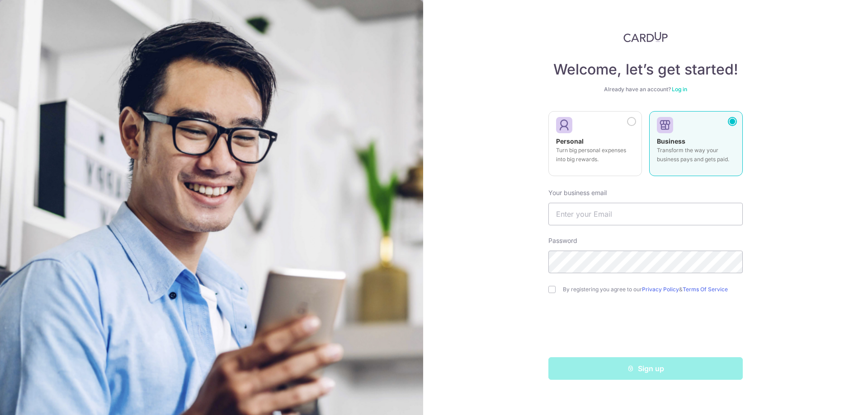 This screenshot has width=868, height=415. What do you see at coordinates (645, 70) in the screenshot?
I see `h4: Welcome, let’s get started!` at bounding box center [645, 70].